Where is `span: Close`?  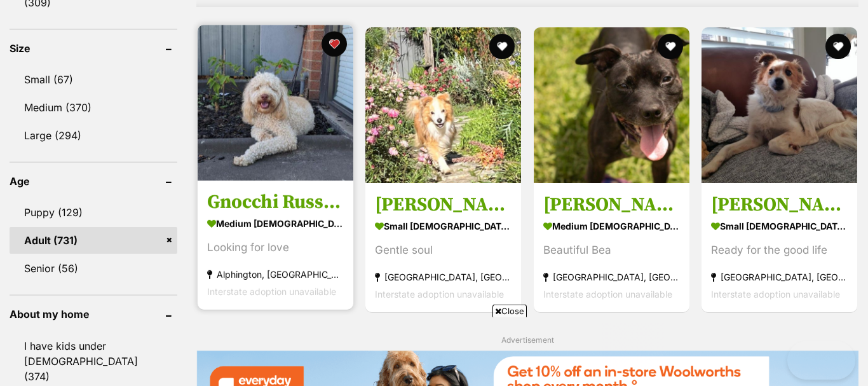 span: Close is located at coordinates (509, 311).